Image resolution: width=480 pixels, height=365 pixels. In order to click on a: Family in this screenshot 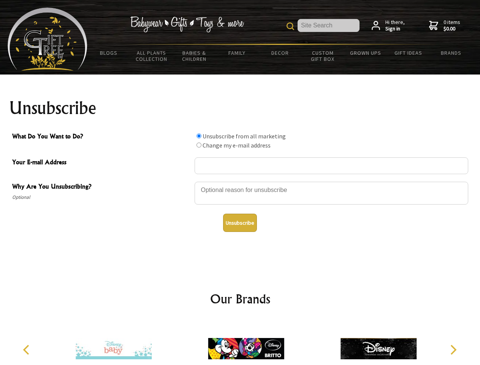, I will do `click(237, 53)`.